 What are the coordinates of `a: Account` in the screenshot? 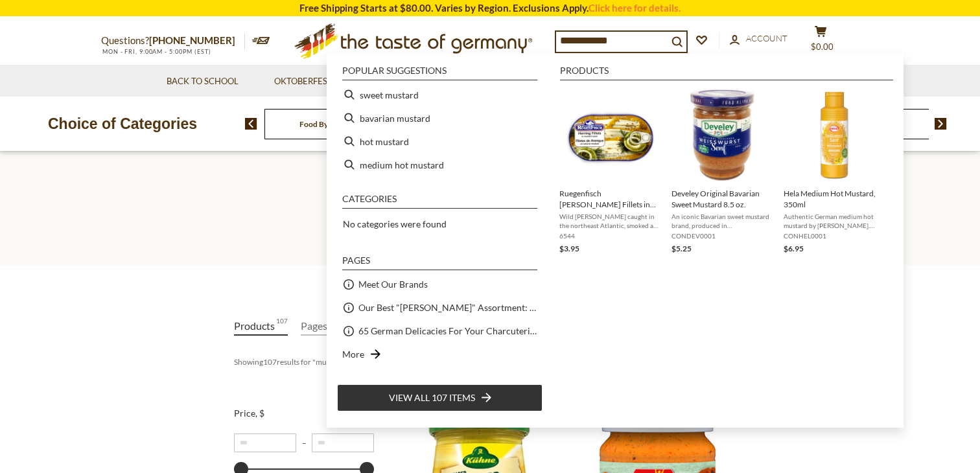 It's located at (758, 39).